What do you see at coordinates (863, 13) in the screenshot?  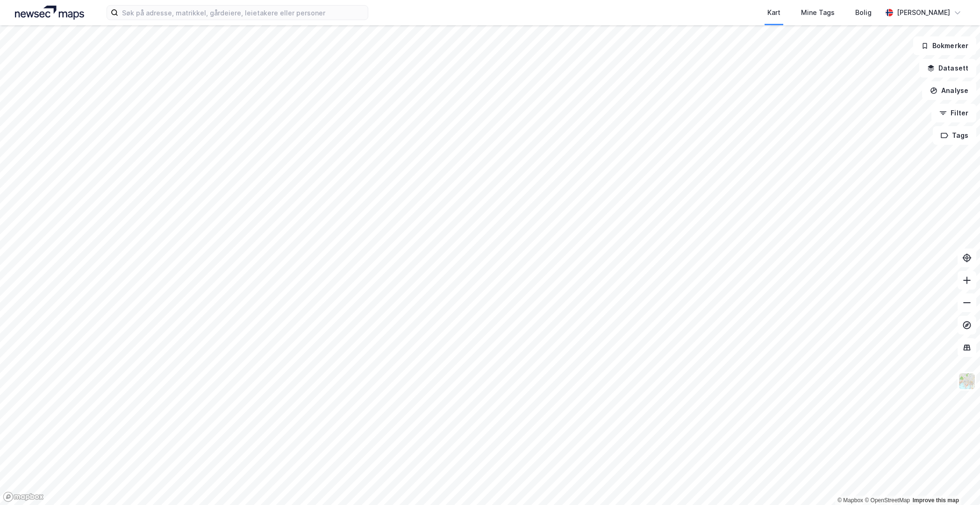 I see `div: Bolig` at bounding box center [863, 13].